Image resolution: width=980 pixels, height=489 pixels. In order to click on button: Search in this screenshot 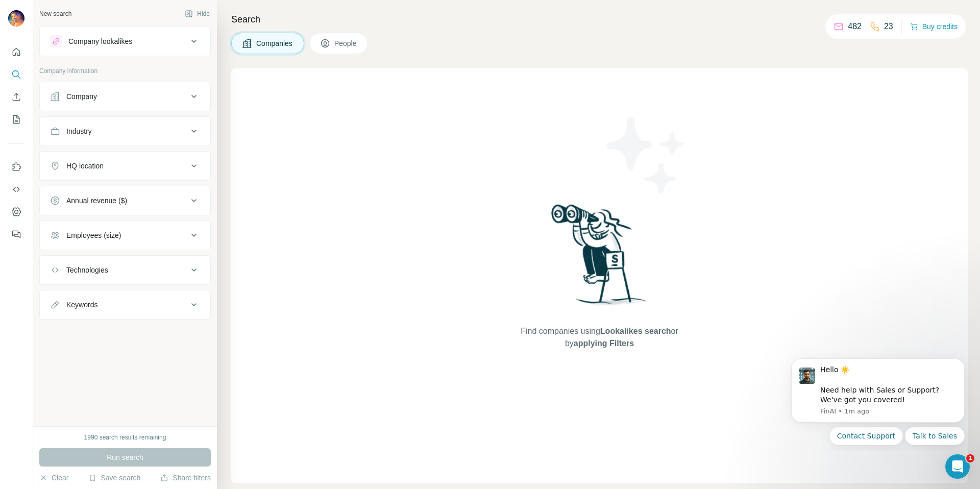, I will do `click(16, 75)`.